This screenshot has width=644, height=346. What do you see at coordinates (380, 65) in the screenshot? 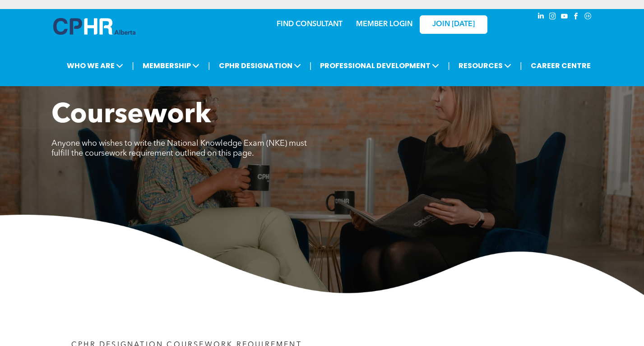
I see `span: PROFESSIONAL DEVELOPMENT` at bounding box center [380, 65].